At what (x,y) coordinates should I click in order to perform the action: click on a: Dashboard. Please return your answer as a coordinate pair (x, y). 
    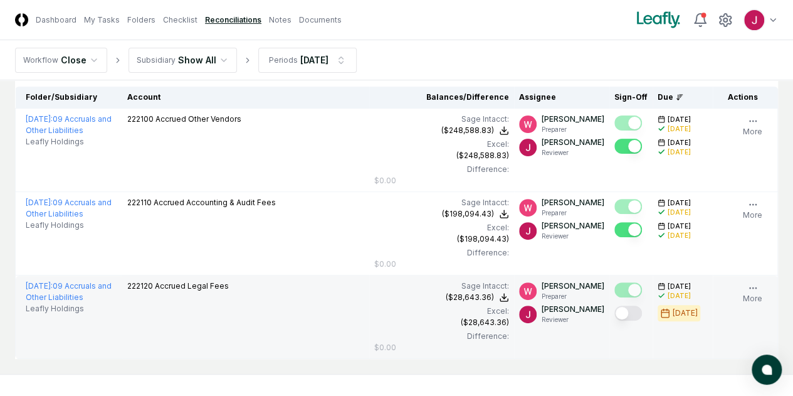
    Looking at the image, I should click on (56, 20).